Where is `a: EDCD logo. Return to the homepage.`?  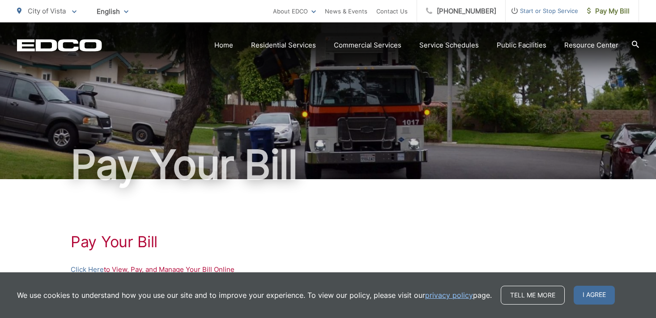
a: EDCD logo. Return to the homepage. is located at coordinates (60, 45).